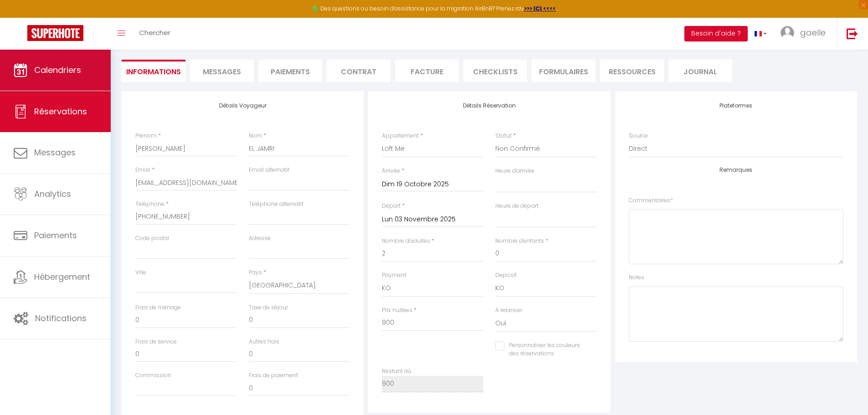  Describe the element at coordinates (517, 206) in the screenshot. I see `label: Heure de départ` at that location.